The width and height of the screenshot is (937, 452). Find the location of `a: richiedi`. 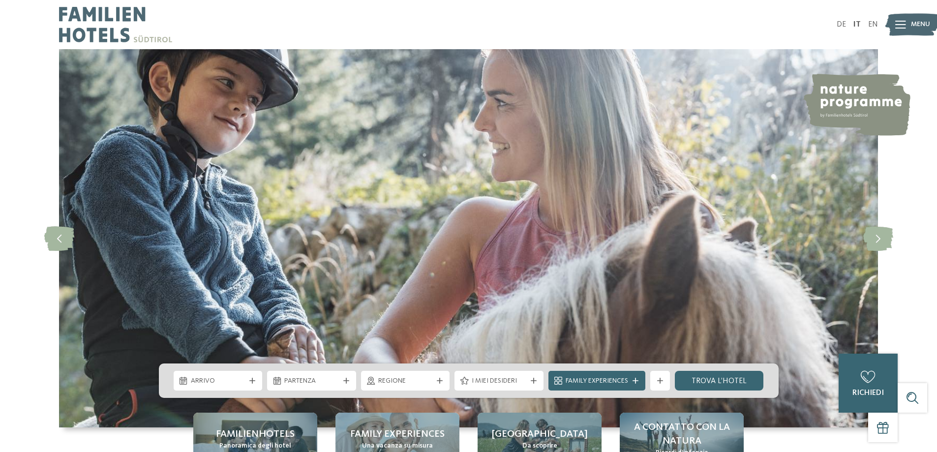

a: richiedi is located at coordinates (869, 383).